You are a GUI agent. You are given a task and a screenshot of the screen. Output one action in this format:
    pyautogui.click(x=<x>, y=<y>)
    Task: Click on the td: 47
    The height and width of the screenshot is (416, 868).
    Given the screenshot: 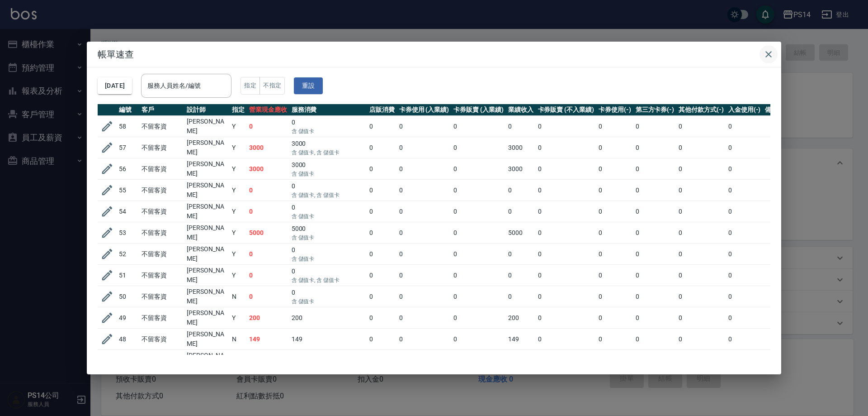 What is the action you would take?
    pyautogui.click(x=128, y=360)
    